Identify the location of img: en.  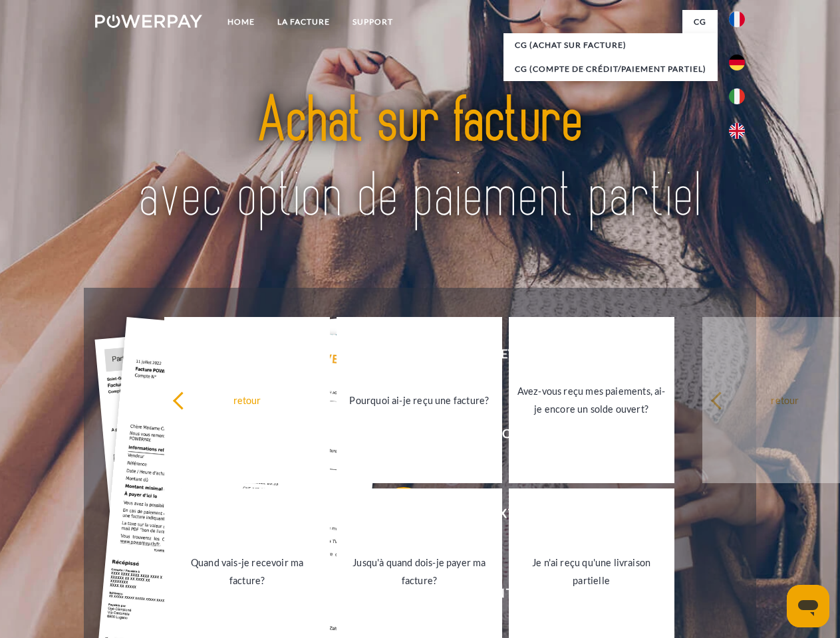
(737, 131).